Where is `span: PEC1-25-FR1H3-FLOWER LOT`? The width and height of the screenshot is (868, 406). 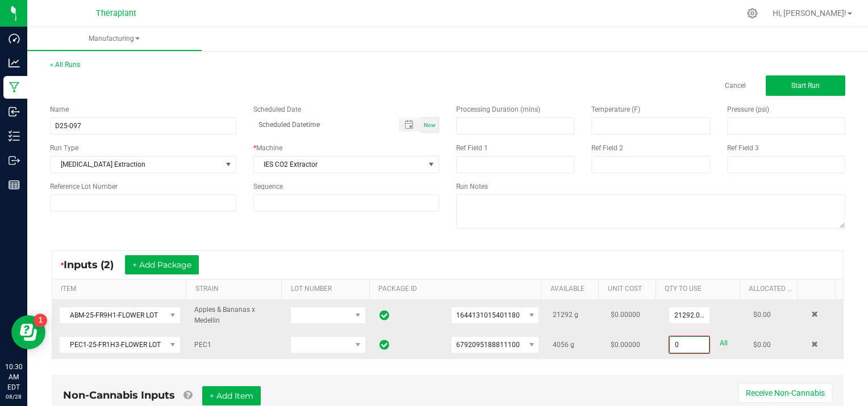 span: PEC1-25-FR1H3-FLOWER LOT is located at coordinates (112, 345).